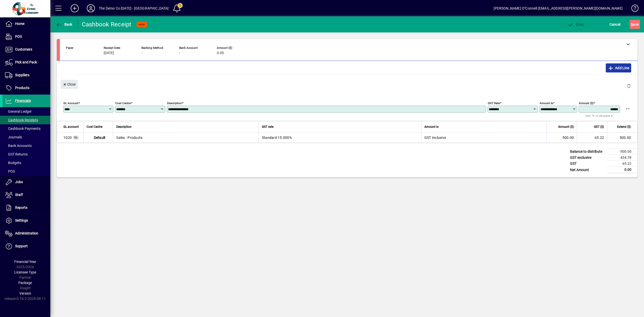 The width and height of the screenshot is (644, 317). I want to click on td: Sales - Products, so click(185, 137).